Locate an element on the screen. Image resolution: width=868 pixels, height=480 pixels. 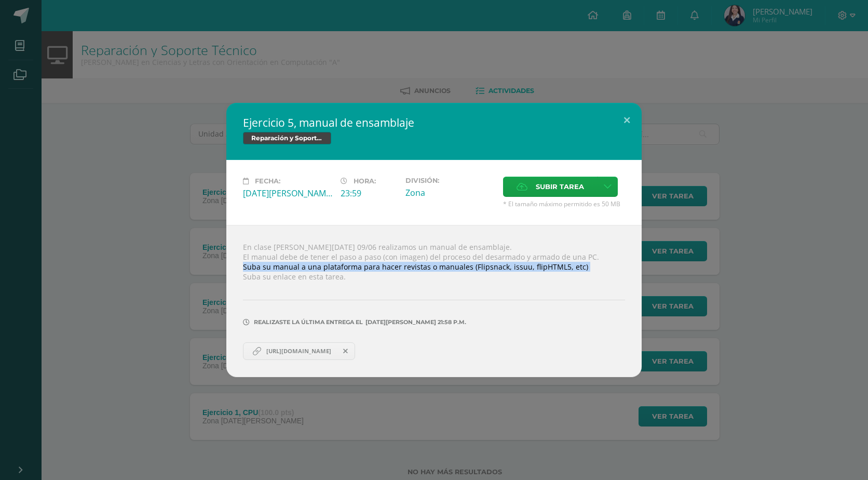
div: 23:59 is located at coordinates (368, 193).